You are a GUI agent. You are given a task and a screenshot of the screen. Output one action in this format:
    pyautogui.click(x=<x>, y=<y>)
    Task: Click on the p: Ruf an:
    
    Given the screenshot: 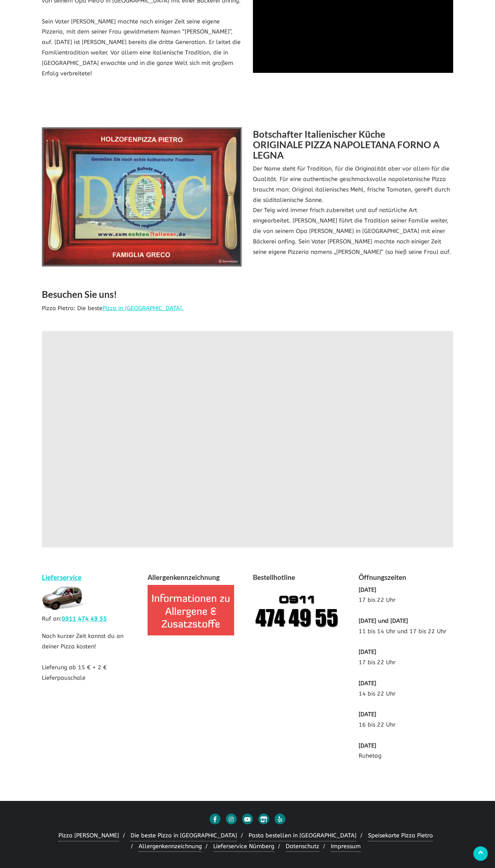 What is the action you would take?
    pyautogui.click(x=89, y=619)
    